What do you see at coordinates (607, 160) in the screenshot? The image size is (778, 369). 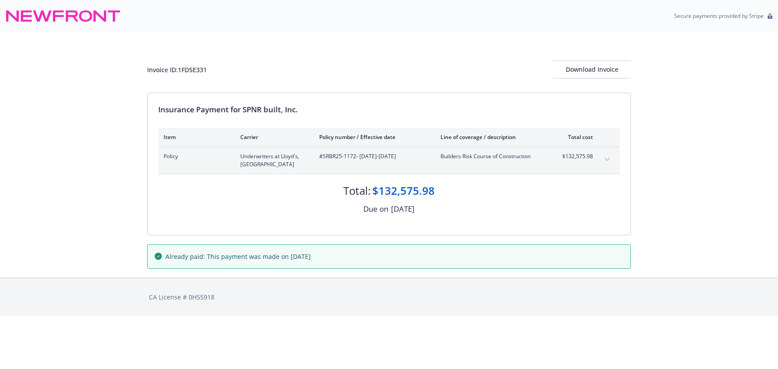 I see `button: expand content` at bounding box center [607, 160].